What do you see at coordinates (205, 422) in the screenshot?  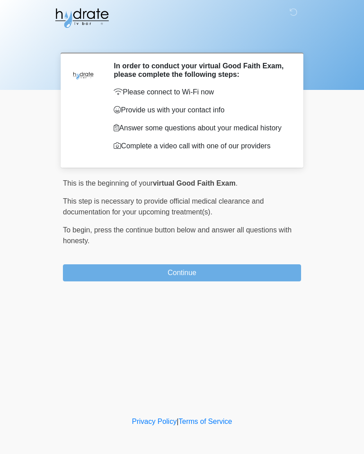 I see `a: Terms of Service` at bounding box center [205, 422].